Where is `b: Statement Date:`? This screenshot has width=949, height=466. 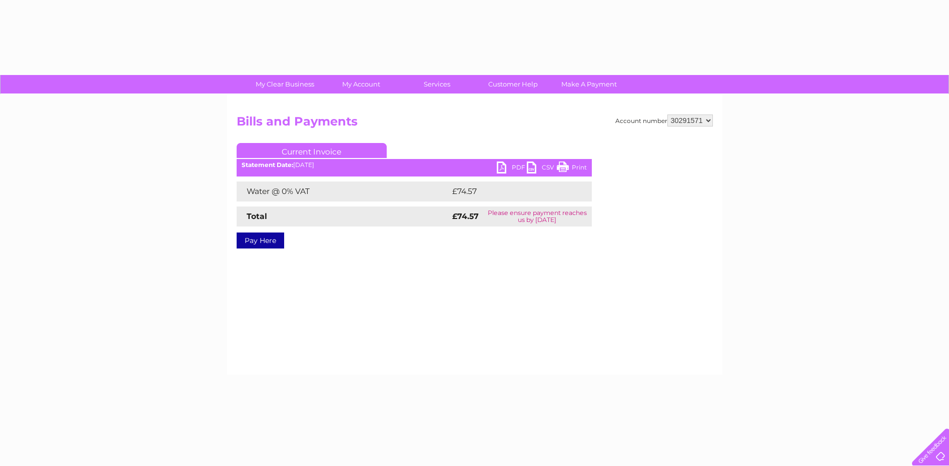 b: Statement Date: is located at coordinates (267, 165).